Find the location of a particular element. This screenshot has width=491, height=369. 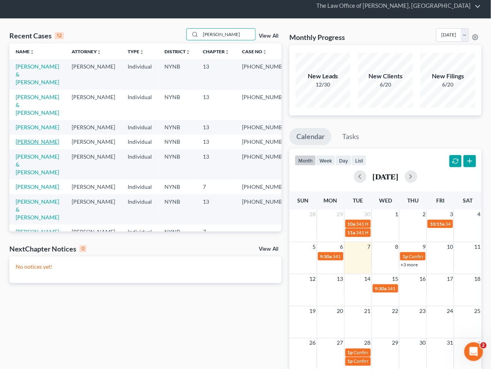

span: Mon is located at coordinates (331, 200).